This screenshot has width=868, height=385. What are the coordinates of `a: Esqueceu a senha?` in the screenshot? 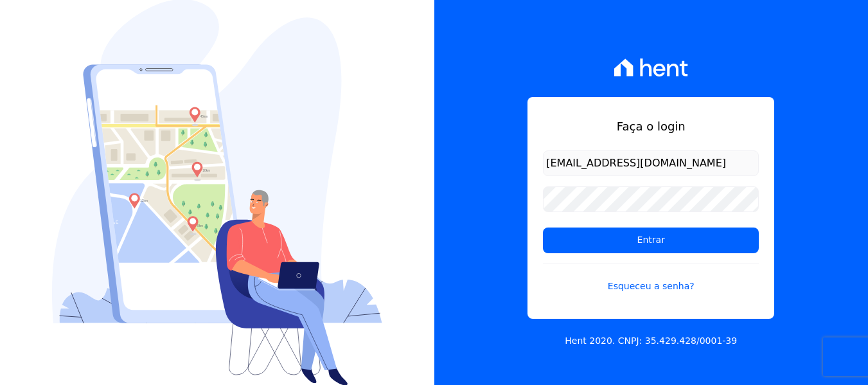 It's located at (651, 278).